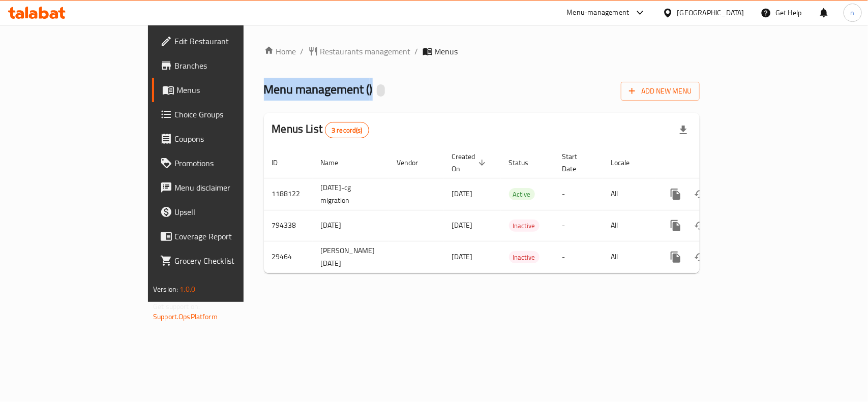  I want to click on span: Grocery Checklist, so click(229, 261).